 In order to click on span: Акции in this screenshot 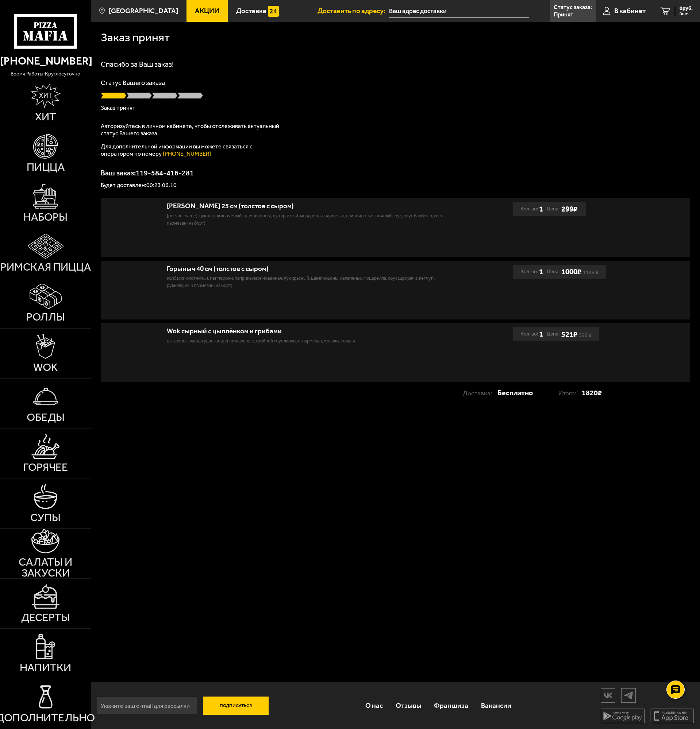, I will do `click(207, 10)`.